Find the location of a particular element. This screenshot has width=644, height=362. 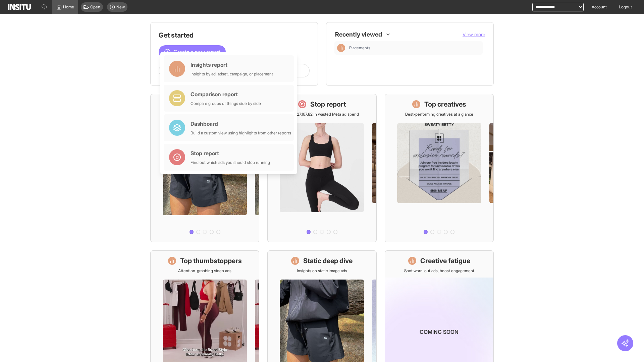

button: View more is located at coordinates (474, 34).